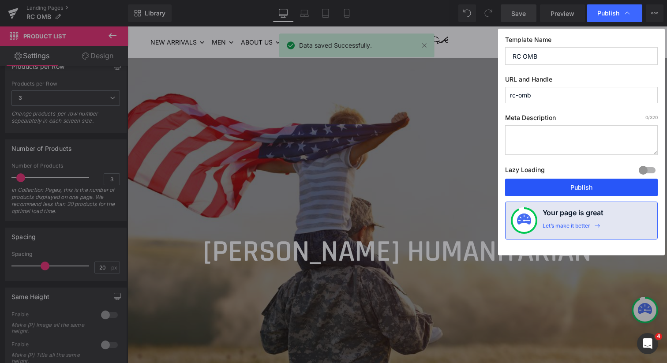  I want to click on span: /320, so click(652, 117).